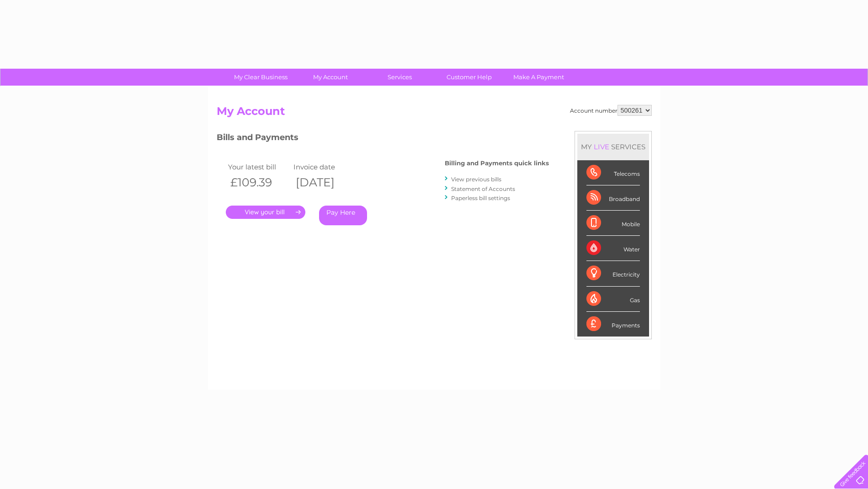 The image size is (868, 489). Describe the element at coordinates (400, 77) in the screenshot. I see `a: Services` at that location.